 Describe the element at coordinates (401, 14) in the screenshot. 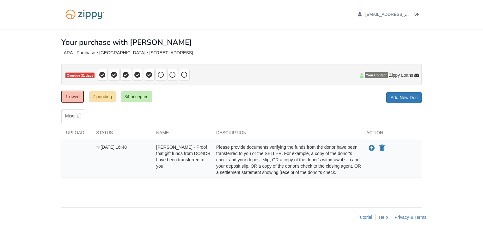

I see `span: raq2121@myyahoo.com` at that location.